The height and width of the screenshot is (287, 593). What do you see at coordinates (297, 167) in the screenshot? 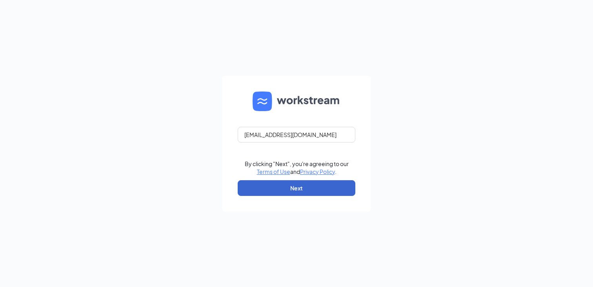
I see `div: By clicking "Next", you're agreeing to our and .` at bounding box center [297, 167].